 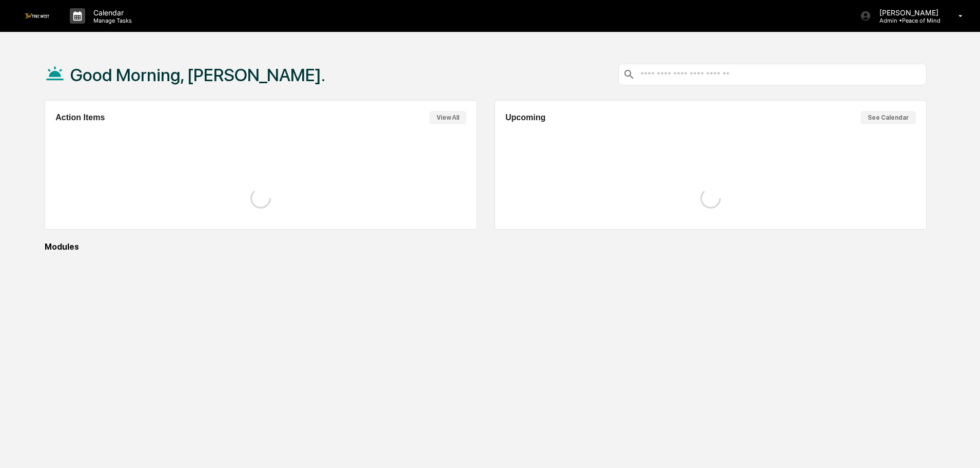 I want to click on button: View All, so click(x=447, y=118).